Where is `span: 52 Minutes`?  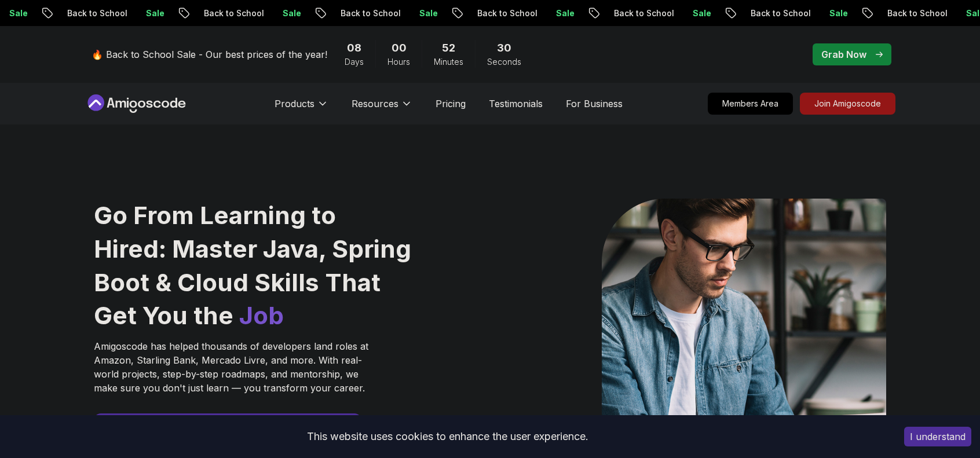
span: 52 Minutes is located at coordinates (448, 48).